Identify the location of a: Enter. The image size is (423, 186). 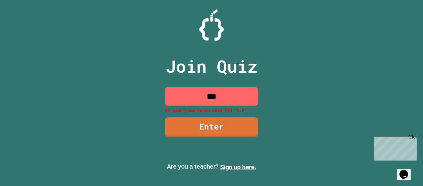
(212, 127).